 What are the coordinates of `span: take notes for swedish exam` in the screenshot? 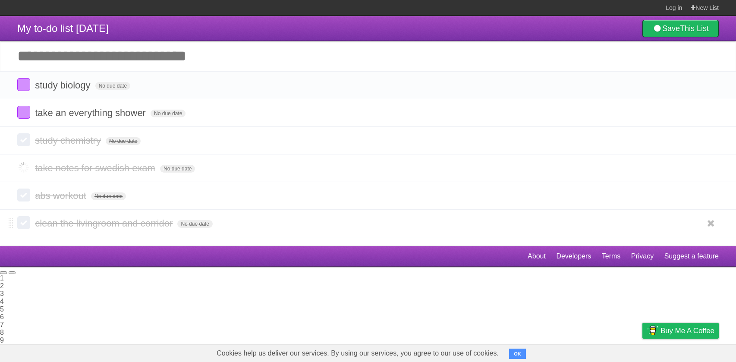 It's located at (96, 168).